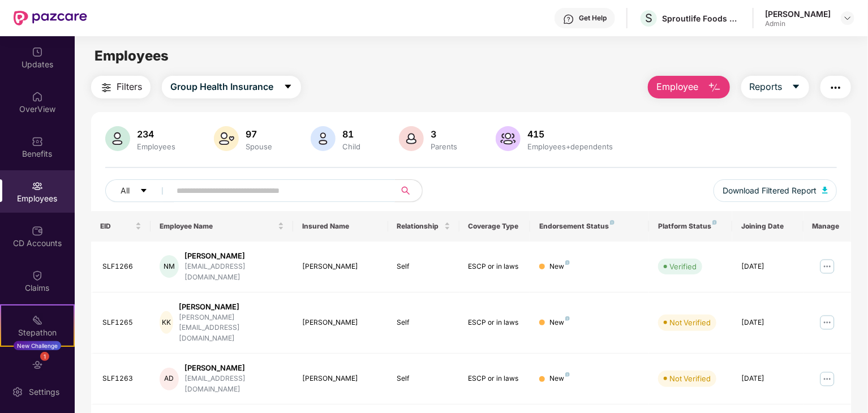  I want to click on img: svg+xml;base64,PHN2ZyBpZD0iRHJvcGRvd24tMzJ4MzIiIHhtbG5zPSJodHRwOi8vd3d3LnczLm9yZy8yMDAwL3N2ZyIgd2..., so click(848, 18).